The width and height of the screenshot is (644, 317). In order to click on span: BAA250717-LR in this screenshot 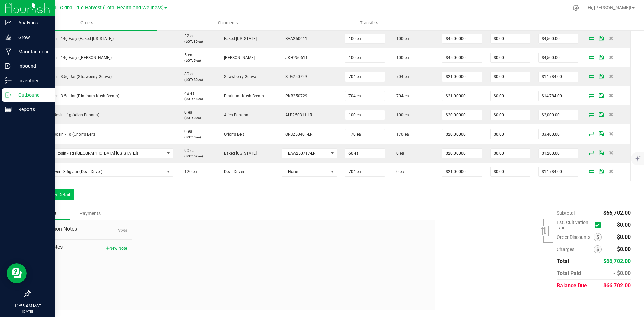, I will do `click(305, 153)`.